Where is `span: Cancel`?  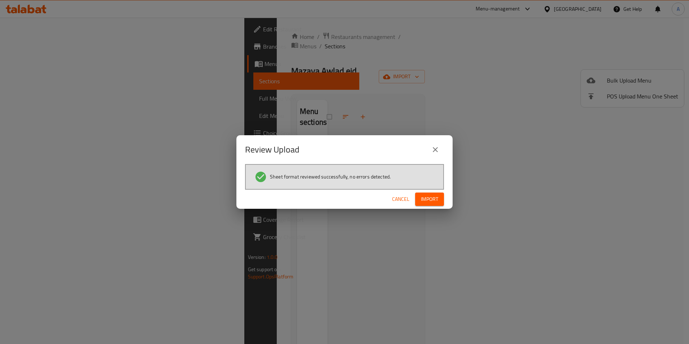
span: Cancel is located at coordinates (400, 199).